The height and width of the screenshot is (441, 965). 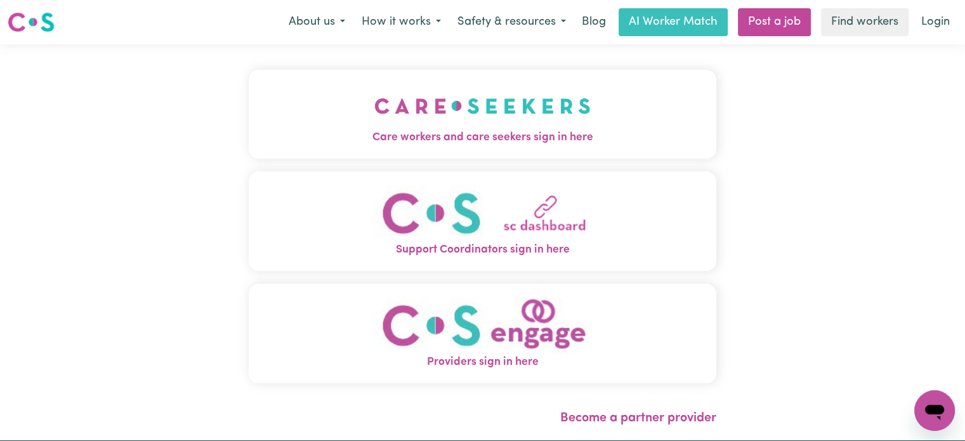 I want to click on button: Safety & resources, so click(x=511, y=22).